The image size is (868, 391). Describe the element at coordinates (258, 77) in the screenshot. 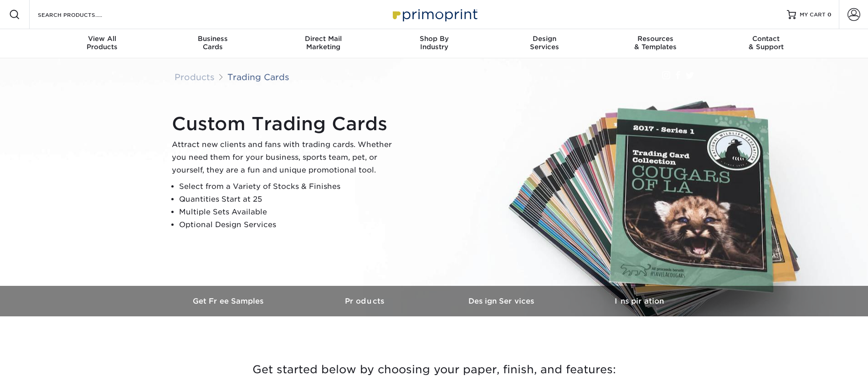

I see `a: Trading Cards` at that location.